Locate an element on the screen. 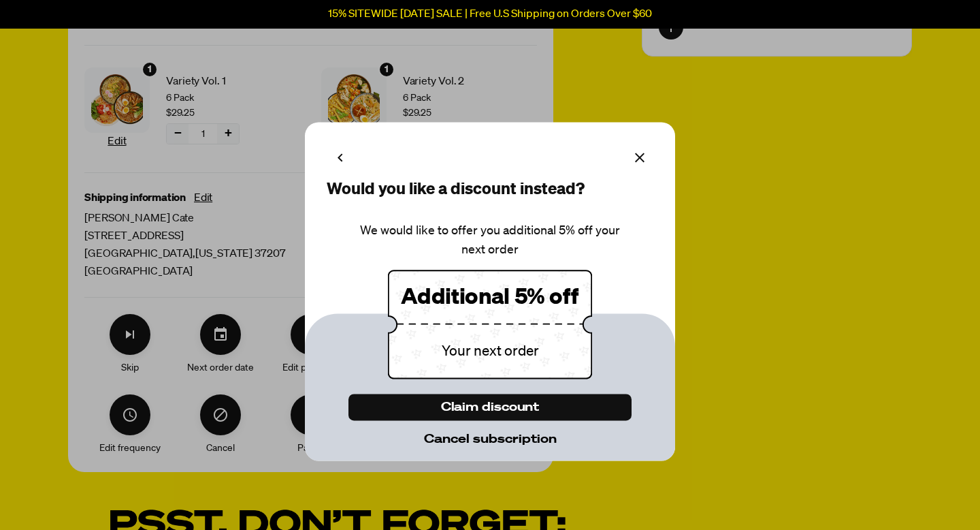 Image resolution: width=980 pixels, height=530 pixels. button: Claim discount is located at coordinates (490, 408).